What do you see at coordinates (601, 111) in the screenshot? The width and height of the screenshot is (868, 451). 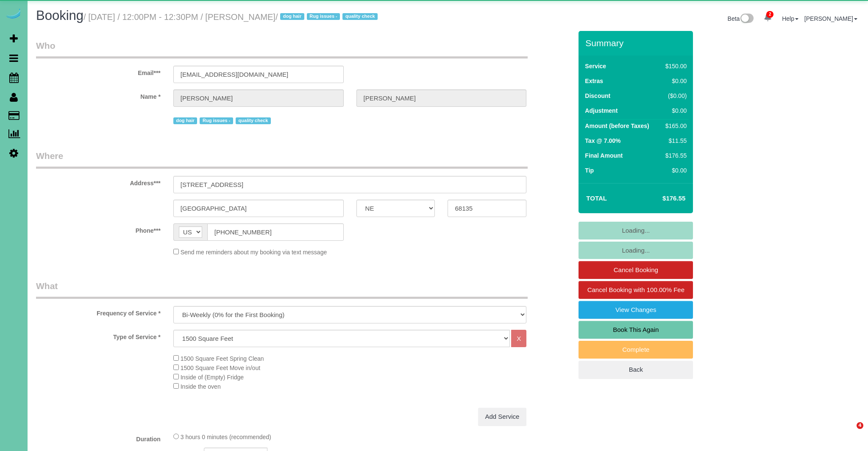 I see `label: Adjustment` at bounding box center [601, 111].